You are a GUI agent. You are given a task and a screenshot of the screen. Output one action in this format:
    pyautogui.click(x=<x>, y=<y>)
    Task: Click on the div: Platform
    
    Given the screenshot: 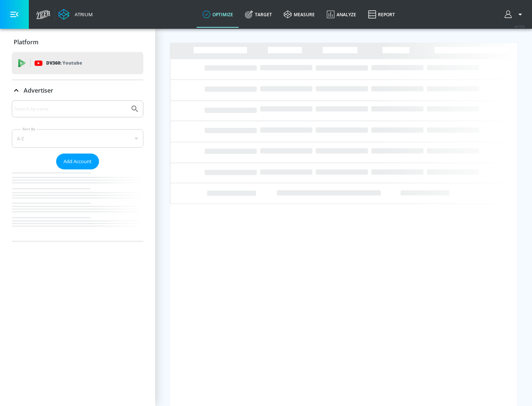 What is the action you would take?
    pyautogui.click(x=78, y=42)
    